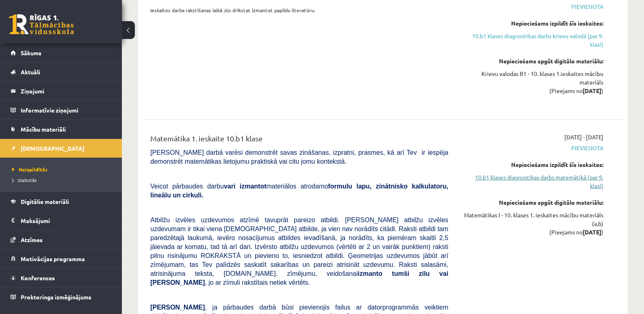 The width and height of the screenshot is (644, 314). What do you see at coordinates (31, 53) in the screenshot?
I see `span: Sākums` at bounding box center [31, 53].